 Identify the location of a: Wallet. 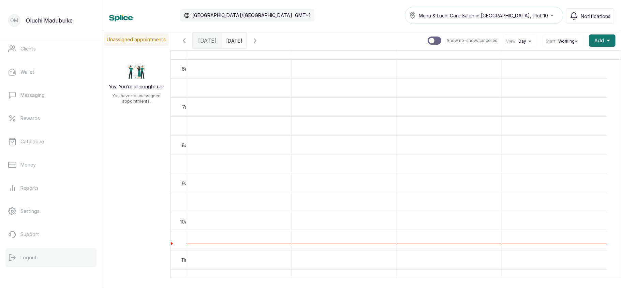
(51, 72).